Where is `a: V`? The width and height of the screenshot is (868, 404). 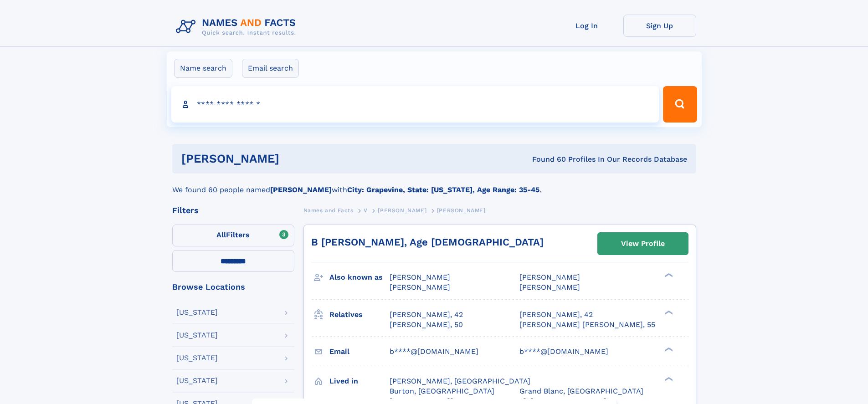
a: V is located at coordinates (366, 210).